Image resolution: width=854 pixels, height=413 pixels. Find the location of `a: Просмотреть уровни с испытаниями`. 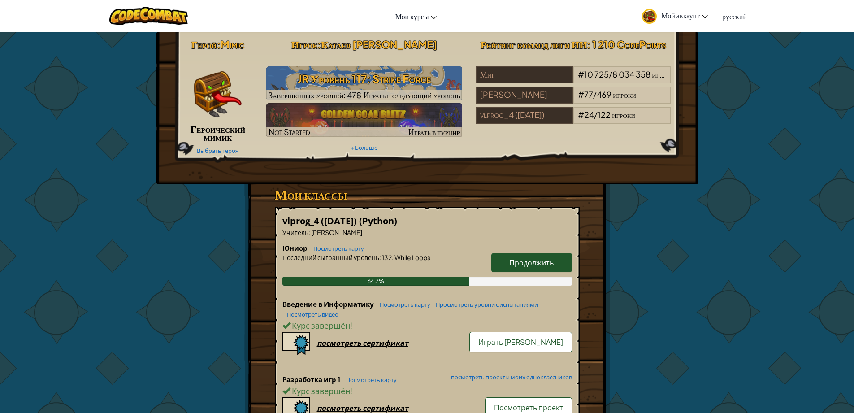

a: Просмотреть уровни с испытаниями is located at coordinates (485, 305).